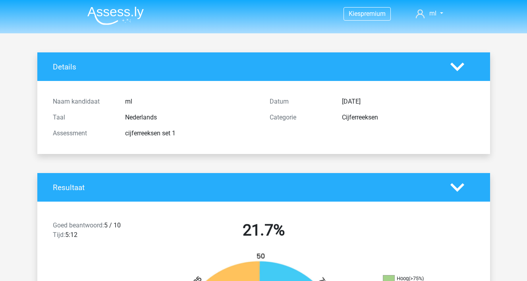 The width and height of the screenshot is (527, 281). I want to click on span: Goed beantwoord:, so click(78, 225).